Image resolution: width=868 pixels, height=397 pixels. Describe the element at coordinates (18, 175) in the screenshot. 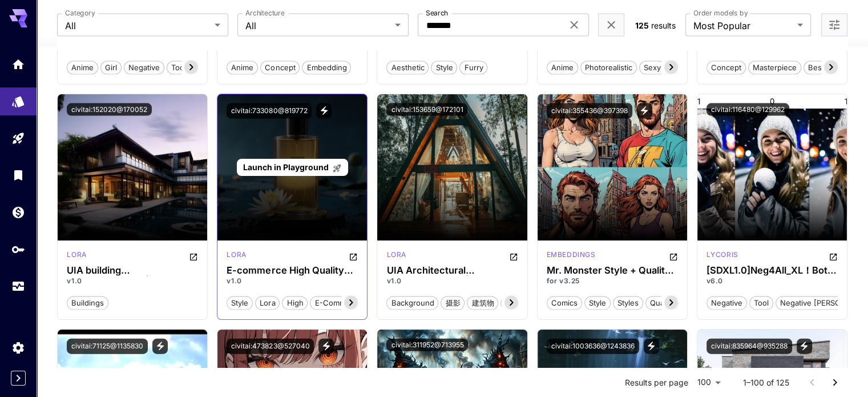

I see `div: Library` at that location.